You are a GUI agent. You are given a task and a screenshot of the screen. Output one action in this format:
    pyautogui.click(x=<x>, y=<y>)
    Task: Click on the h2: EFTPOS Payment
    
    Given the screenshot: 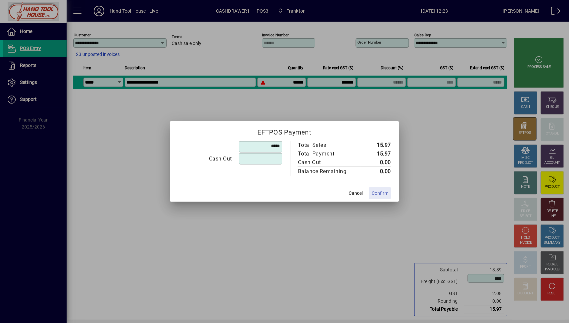 What is the action you would take?
    pyautogui.click(x=284, y=131)
    